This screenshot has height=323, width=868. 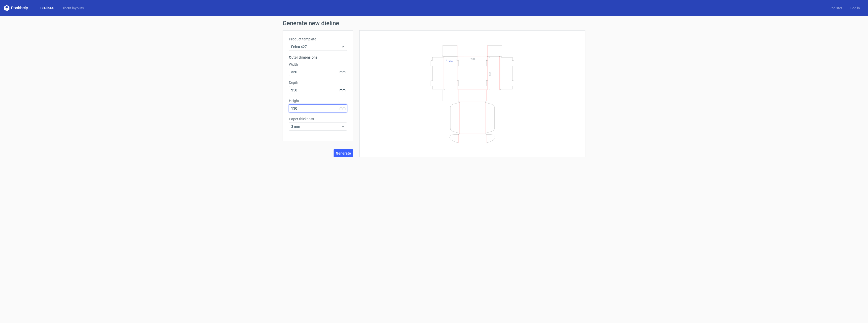 I want to click on h3: Outer dimensions, so click(x=318, y=58).